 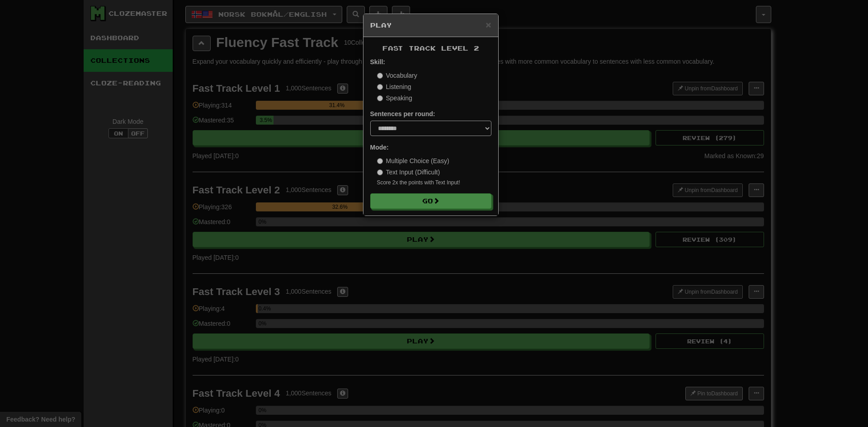 What do you see at coordinates (380, 161) in the screenshot?
I see `input: Multiple Choice (Easy)` at bounding box center [380, 161].